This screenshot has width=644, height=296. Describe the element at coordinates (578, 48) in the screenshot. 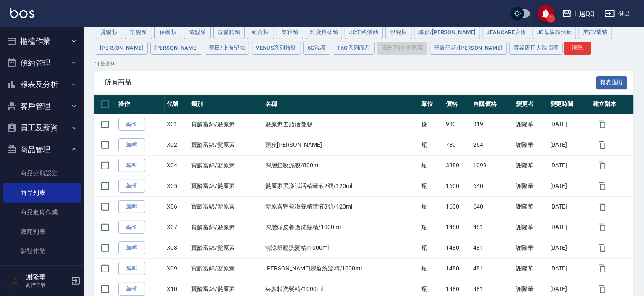

I see `button: 清除` at that location.